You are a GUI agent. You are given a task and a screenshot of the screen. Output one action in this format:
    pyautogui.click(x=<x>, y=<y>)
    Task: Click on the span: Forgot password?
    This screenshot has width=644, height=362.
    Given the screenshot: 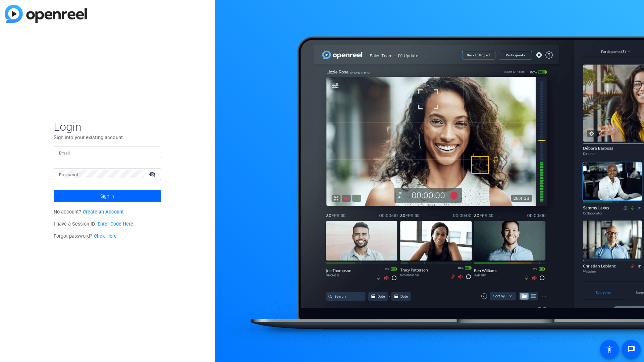 What is the action you would take?
    pyautogui.click(x=85, y=236)
    